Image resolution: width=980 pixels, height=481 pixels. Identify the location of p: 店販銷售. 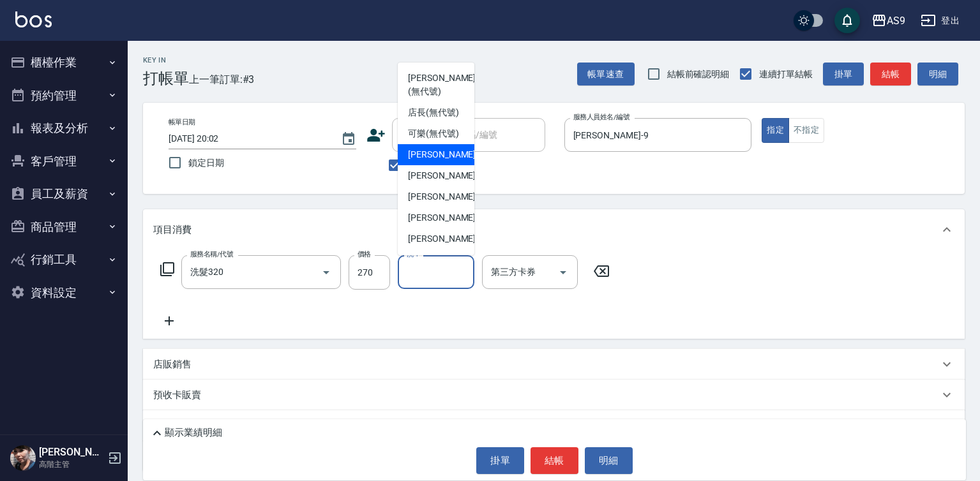
(172, 365).